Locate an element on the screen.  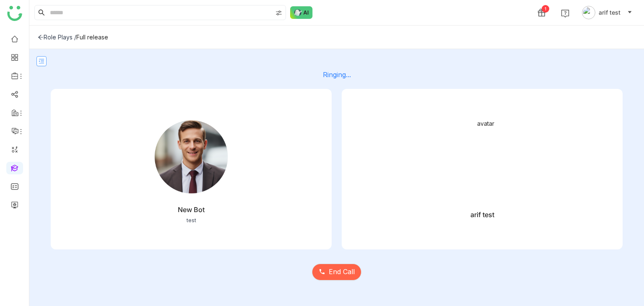
span: arif test is located at coordinates (610, 12).